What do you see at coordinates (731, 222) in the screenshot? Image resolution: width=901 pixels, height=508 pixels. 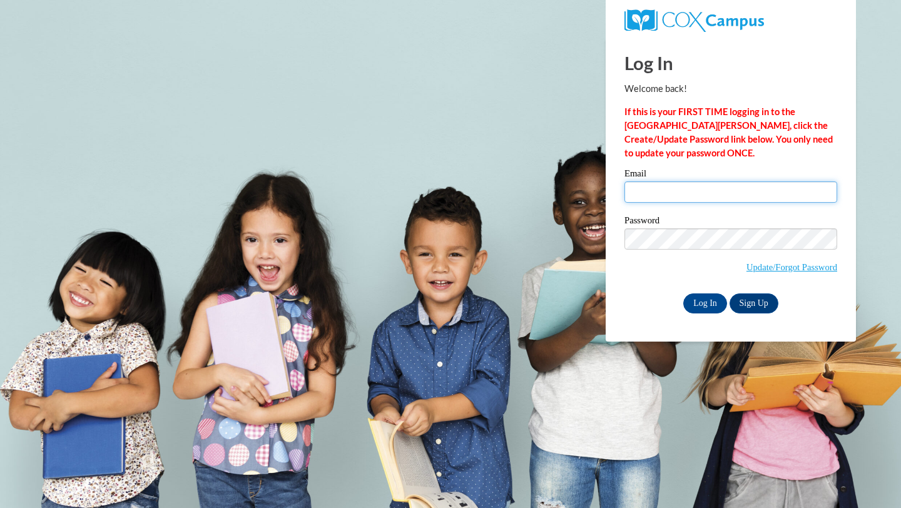 I see `label: Password` at bounding box center [731, 222].